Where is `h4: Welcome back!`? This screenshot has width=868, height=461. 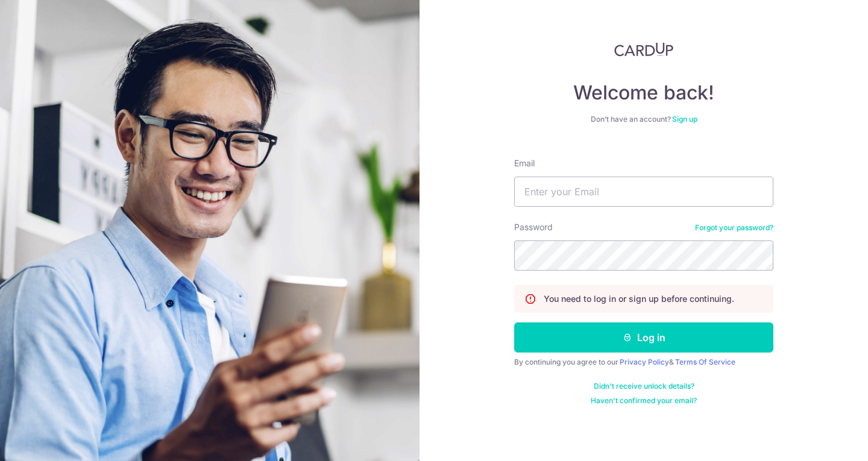 h4: Welcome back! is located at coordinates (644, 93).